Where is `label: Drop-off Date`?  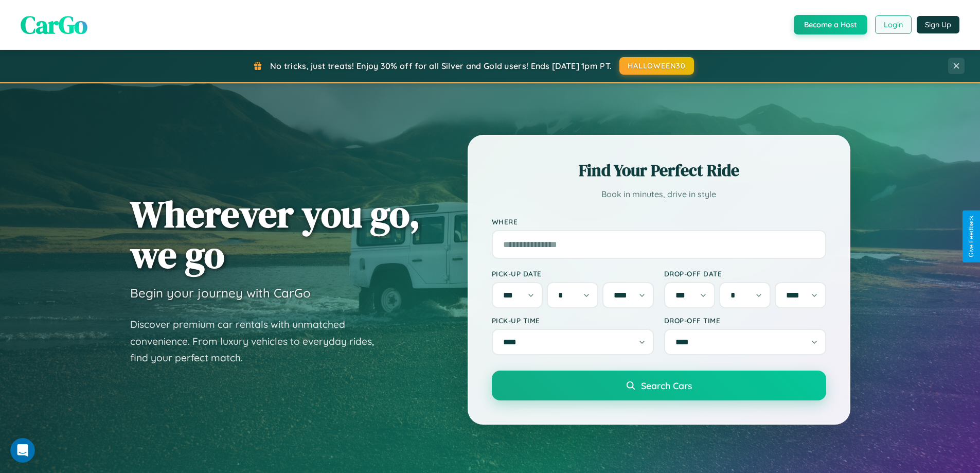 label: Drop-off Date is located at coordinates (744, 273).